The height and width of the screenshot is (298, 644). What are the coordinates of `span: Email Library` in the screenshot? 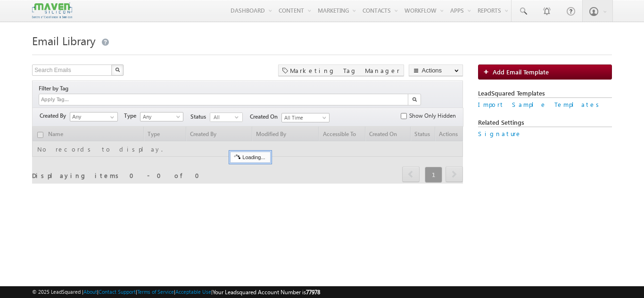 It's located at (64, 41).